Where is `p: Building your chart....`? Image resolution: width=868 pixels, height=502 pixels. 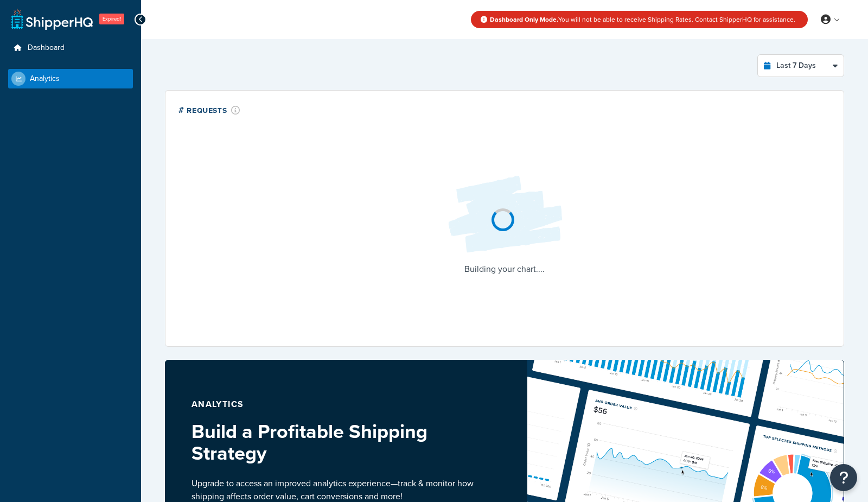
p: Building your chart.... is located at coordinates (504, 269).